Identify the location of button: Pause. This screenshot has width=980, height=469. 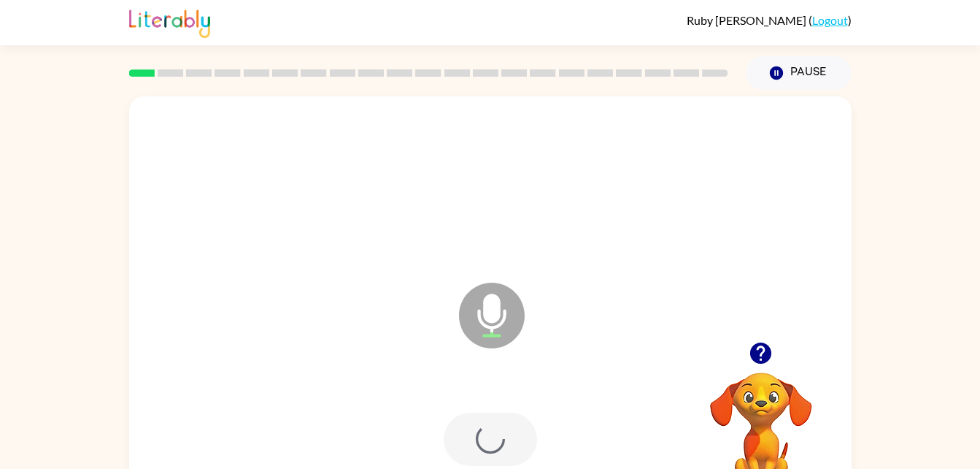
(799, 73).